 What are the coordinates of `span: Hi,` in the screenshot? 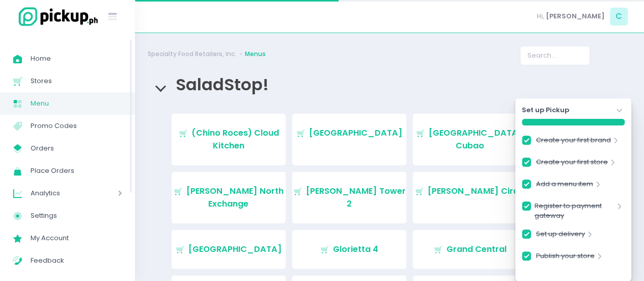 It's located at (540, 17).